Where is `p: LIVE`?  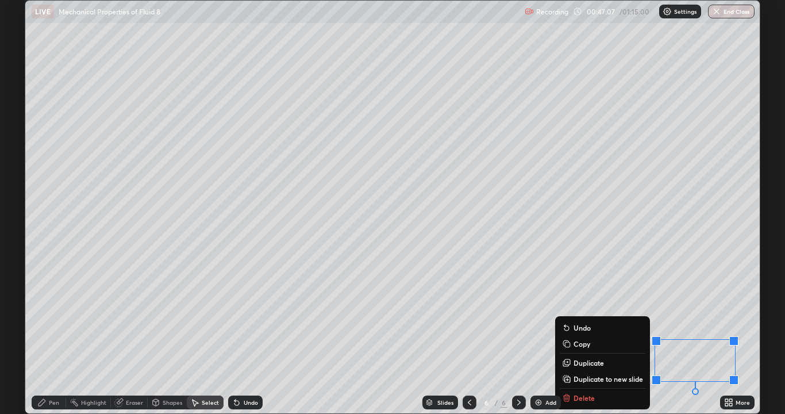 p: LIVE is located at coordinates (43, 11).